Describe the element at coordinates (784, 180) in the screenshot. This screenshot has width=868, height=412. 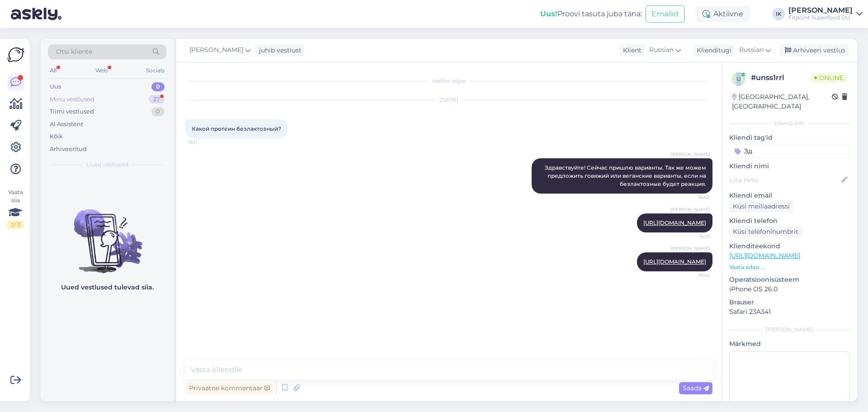
I see `input: Lisa nimi` at that location.